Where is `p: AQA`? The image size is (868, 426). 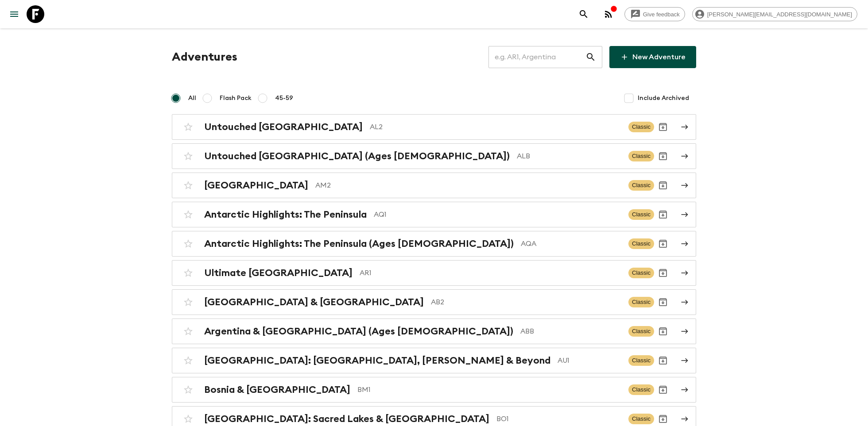 p: AQA is located at coordinates (571, 244).